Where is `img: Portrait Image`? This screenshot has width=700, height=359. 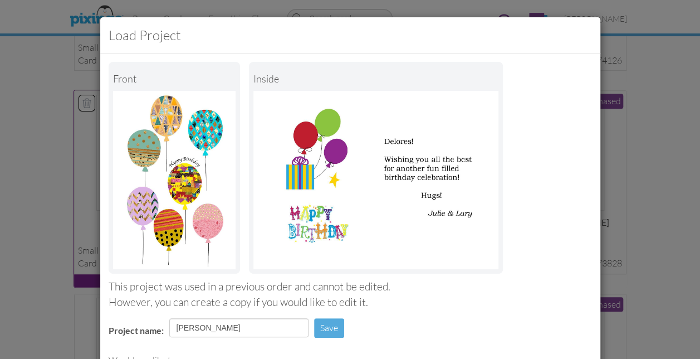
img: Portrait Image is located at coordinates (376, 180).